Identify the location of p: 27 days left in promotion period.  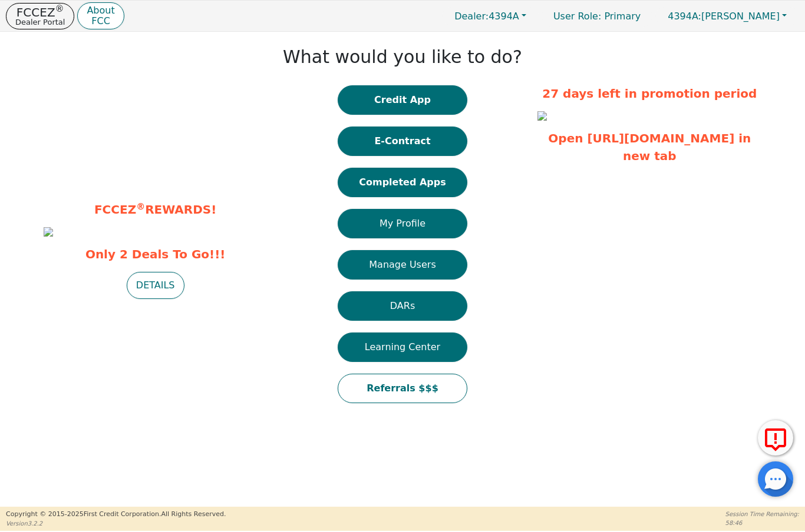
(649, 93).